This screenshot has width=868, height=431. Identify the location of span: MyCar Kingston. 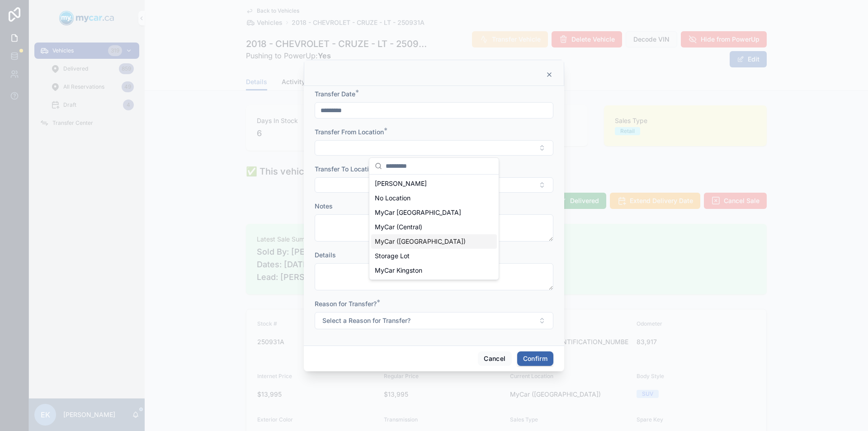
(398, 270).